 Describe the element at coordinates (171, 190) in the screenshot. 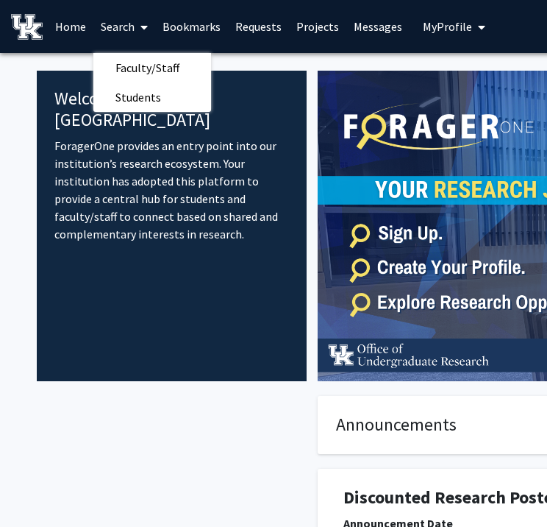

I see `p: ForagerOne provides an entry point into our institution’s research ecosystem. Your institution ha...` at that location.